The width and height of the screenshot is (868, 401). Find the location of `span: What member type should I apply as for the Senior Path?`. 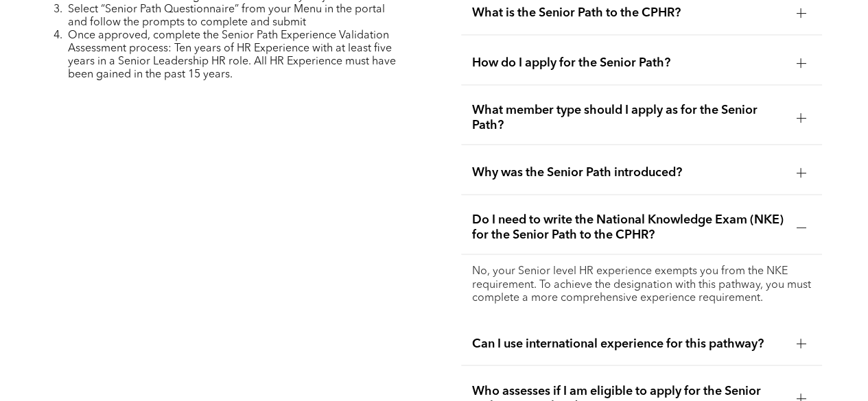

span: What member type should I apply as for the Senior Path? is located at coordinates (628, 118).